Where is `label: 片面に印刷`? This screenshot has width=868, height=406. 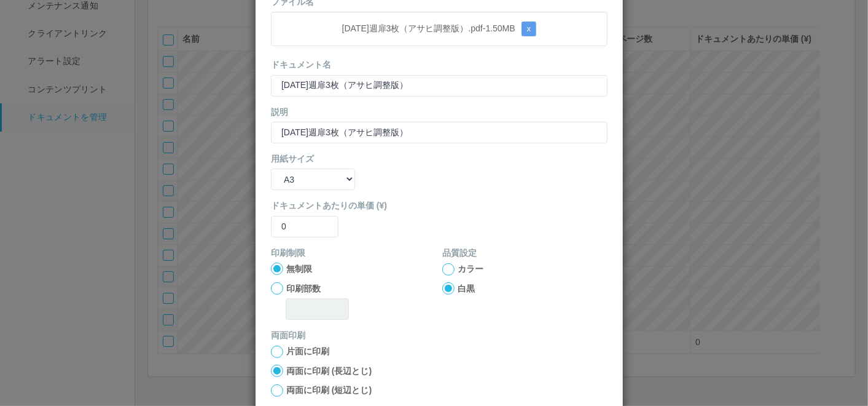 label: 片面に印刷 is located at coordinates (308, 351).